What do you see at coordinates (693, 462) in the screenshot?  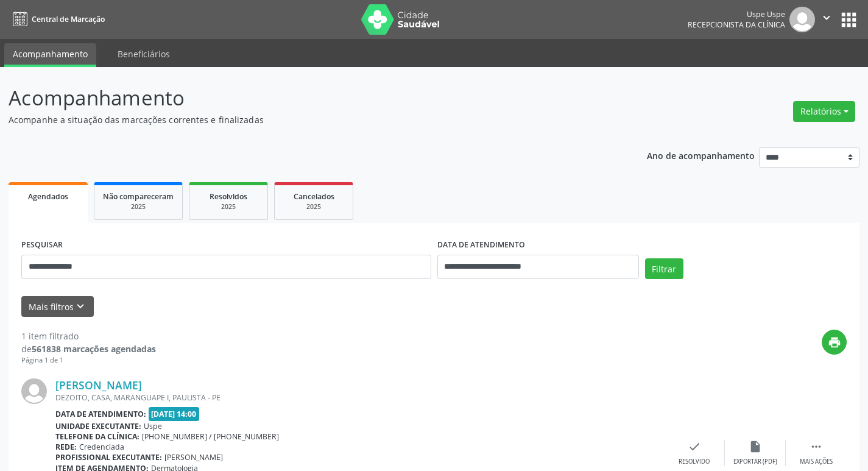 I see `div: Resolvido` at bounding box center [693, 462].